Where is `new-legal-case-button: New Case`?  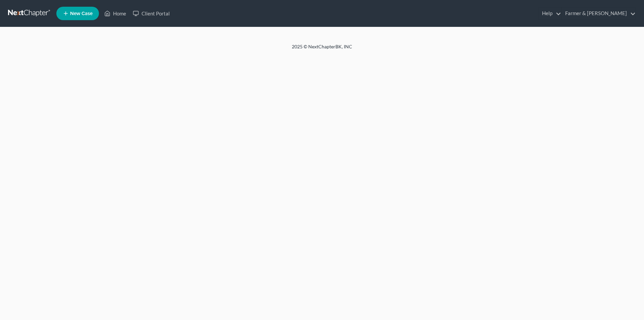
new-legal-case-button: New Case is located at coordinates (78, 13).